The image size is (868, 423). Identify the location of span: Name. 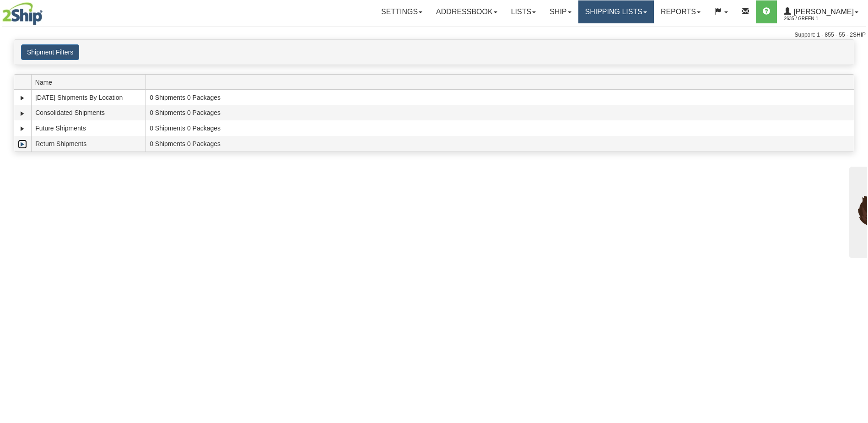
(90, 82).